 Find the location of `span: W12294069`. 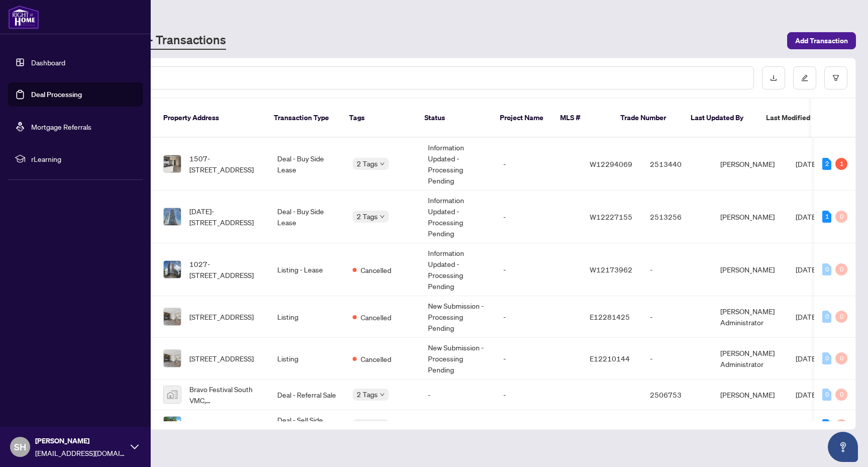

span: W12294069 is located at coordinates (610, 163).